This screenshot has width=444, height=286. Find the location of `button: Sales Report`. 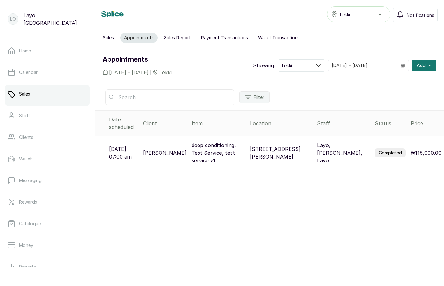

button: Sales Report is located at coordinates (177, 38).